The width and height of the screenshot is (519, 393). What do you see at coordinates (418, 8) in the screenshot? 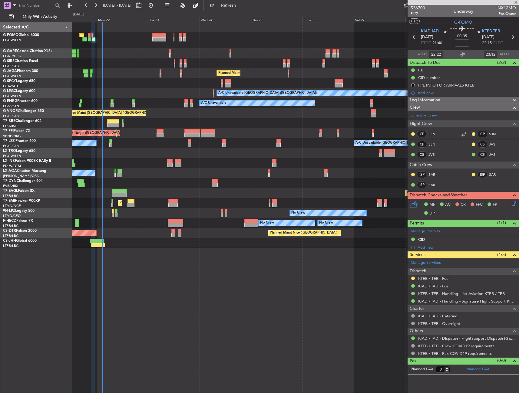
I see `span: 536700` at bounding box center [418, 8].